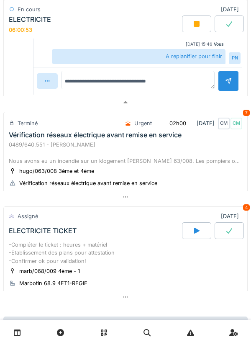 The image size is (251, 345). I want to click on div: ELECTRICITE TICKET, so click(43, 231).